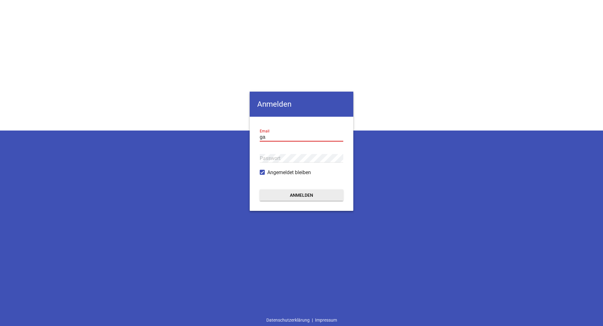 The height and width of the screenshot is (326, 603). What do you see at coordinates (302, 195) in the screenshot?
I see `button: Anmelden` at bounding box center [302, 195].